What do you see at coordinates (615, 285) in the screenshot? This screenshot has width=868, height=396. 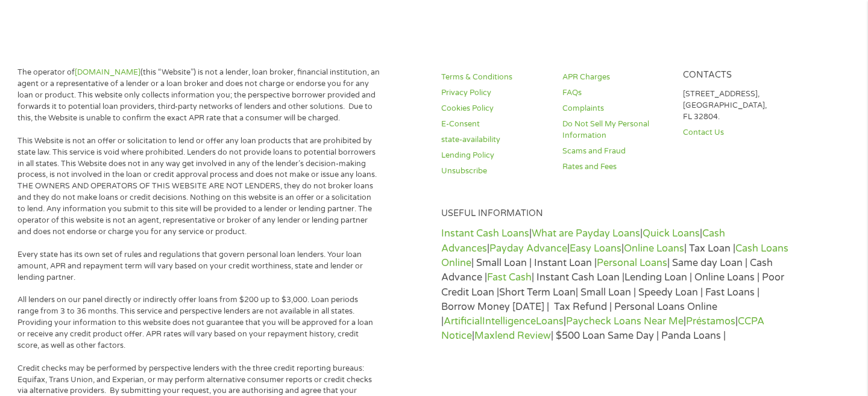 I see `p: | | | | | | | Tax Loan | | Small Loan | Instant Loan | | Same day Loan | Cash Advance | | Instant...` at bounding box center [615, 285].